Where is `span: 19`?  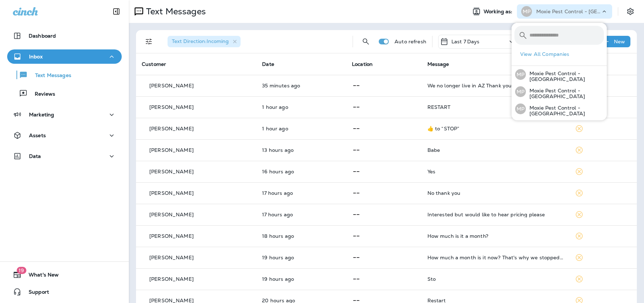
span: 19 is located at coordinates (21, 270).